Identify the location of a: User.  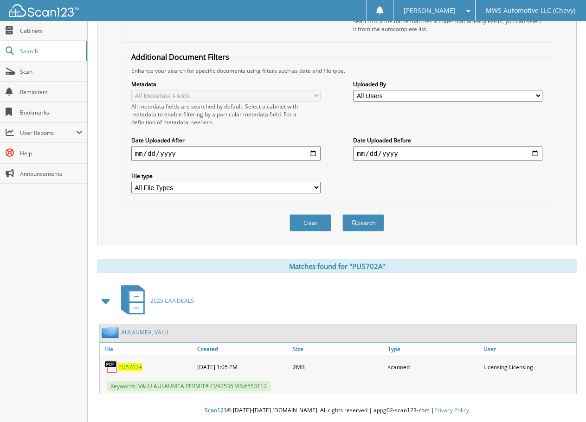
(529, 349).